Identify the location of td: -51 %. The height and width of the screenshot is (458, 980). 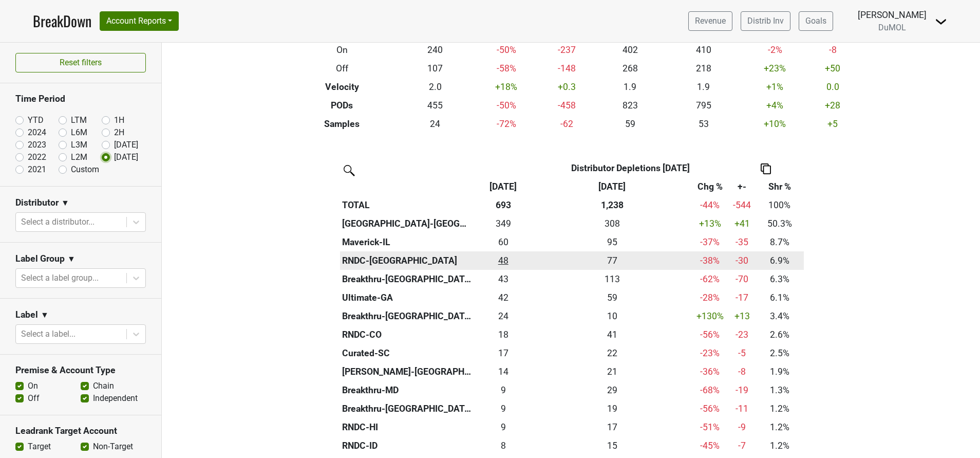
(710, 427).